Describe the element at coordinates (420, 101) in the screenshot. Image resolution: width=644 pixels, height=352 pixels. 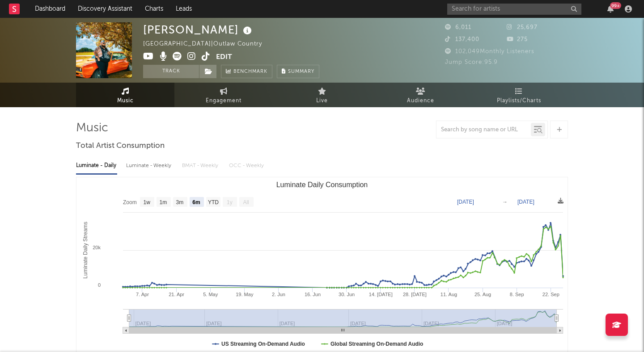
I see `span: Audience` at that location.